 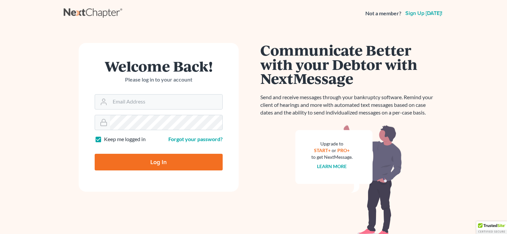 I want to click on h1: Welcome Back!, so click(x=159, y=66).